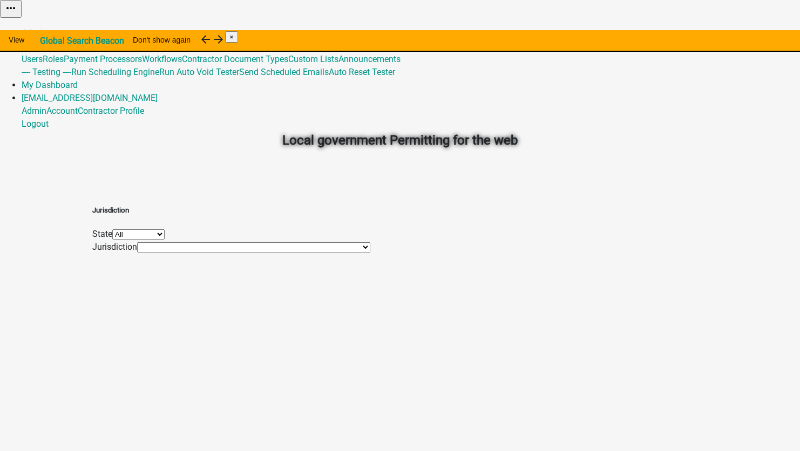 This screenshot has width=800, height=451. What do you see at coordinates (161, 40) in the screenshot?
I see `button: Don't show again` at bounding box center [161, 40].